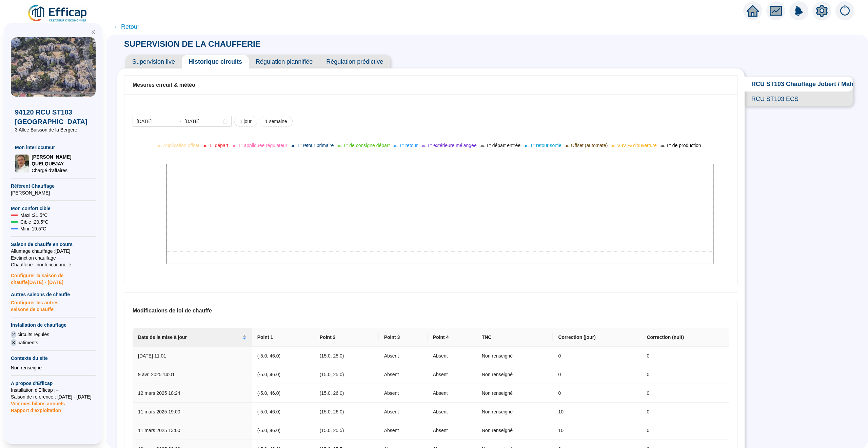  I want to click on th: Point 4, so click(452, 337).